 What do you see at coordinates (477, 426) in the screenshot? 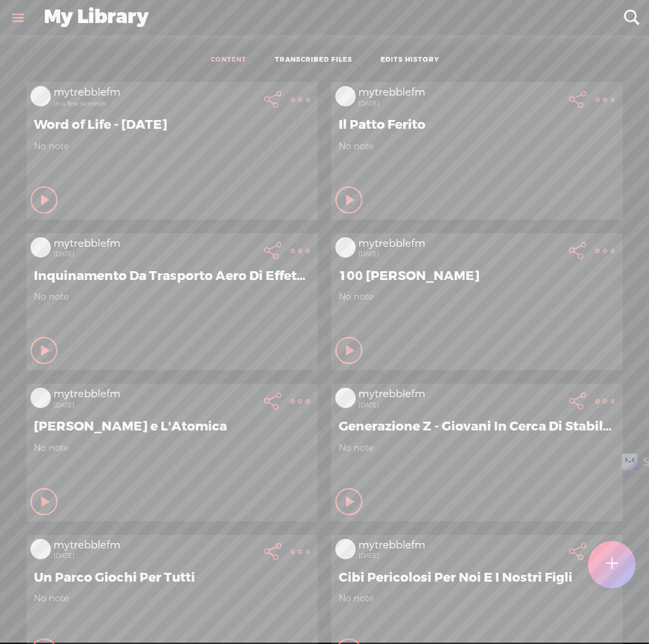
I see `span: Generazione Z - Giovani In Cerca Di Stabilità` at bounding box center [477, 426].